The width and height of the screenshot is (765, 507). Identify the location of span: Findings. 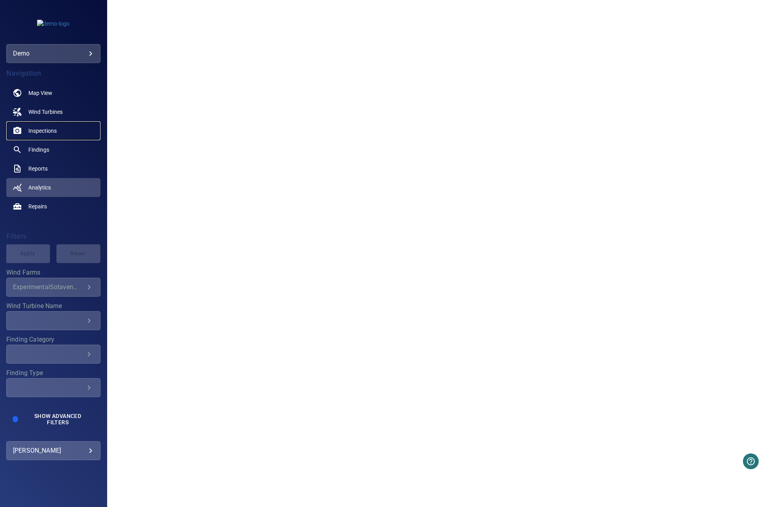
(39, 150).